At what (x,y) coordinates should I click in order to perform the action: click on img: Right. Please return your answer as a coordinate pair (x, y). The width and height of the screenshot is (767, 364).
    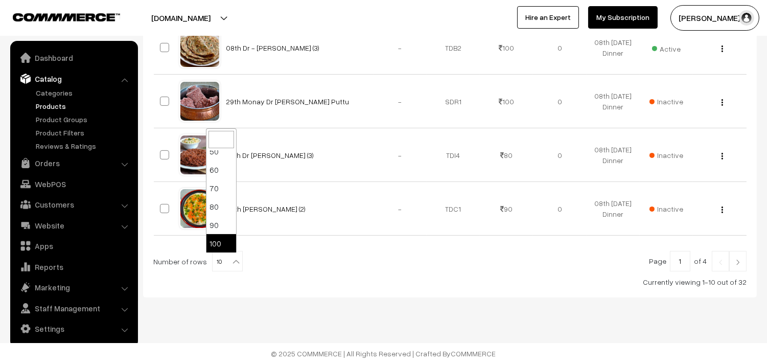
    Looking at the image, I should click on (738, 262).